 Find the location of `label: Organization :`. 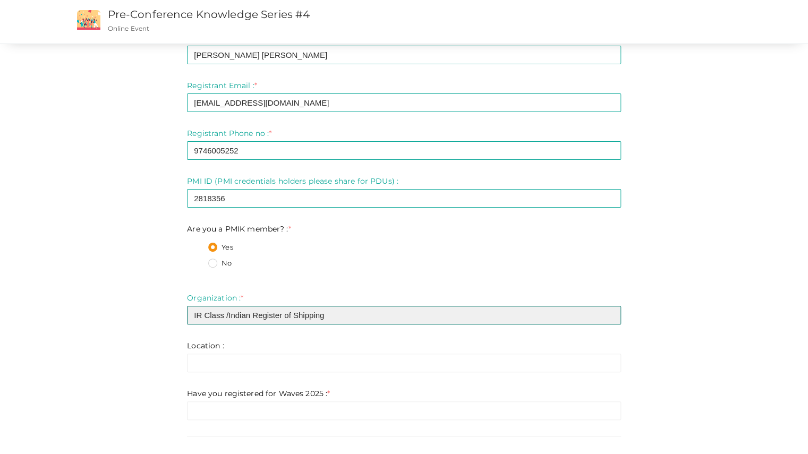

label: Organization : is located at coordinates (215, 298).